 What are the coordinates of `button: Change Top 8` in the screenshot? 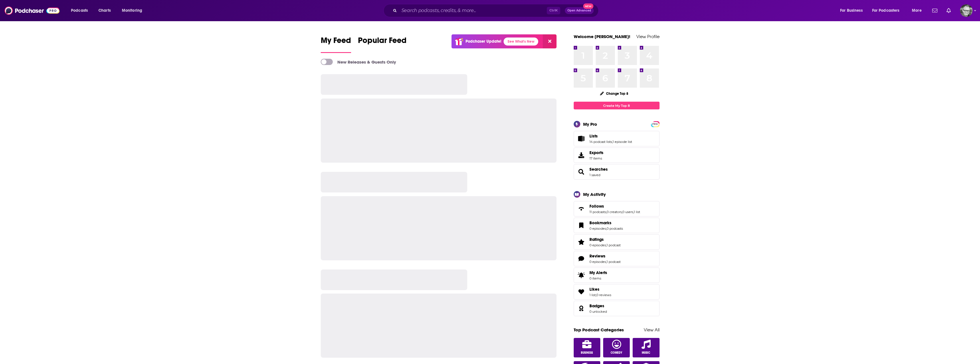 It's located at (614, 93).